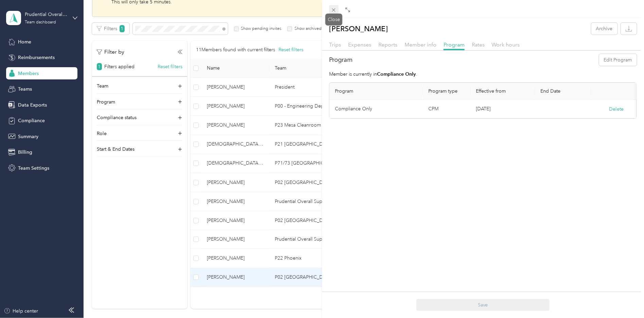 Image resolution: width=644 pixels, height=318 pixels. What do you see at coordinates (503, 91) in the screenshot?
I see `th: Effective from` at bounding box center [503, 91].